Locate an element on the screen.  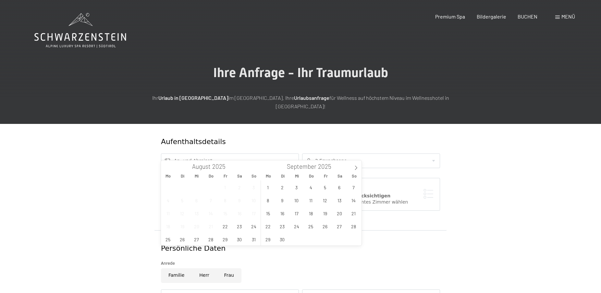
span: September 28, 2025 is located at coordinates (354, 226).